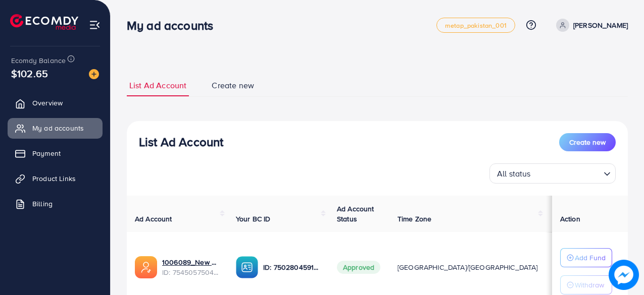  Describe the element at coordinates (153, 219) in the screenshot. I see `span: Ad Account` at that location.